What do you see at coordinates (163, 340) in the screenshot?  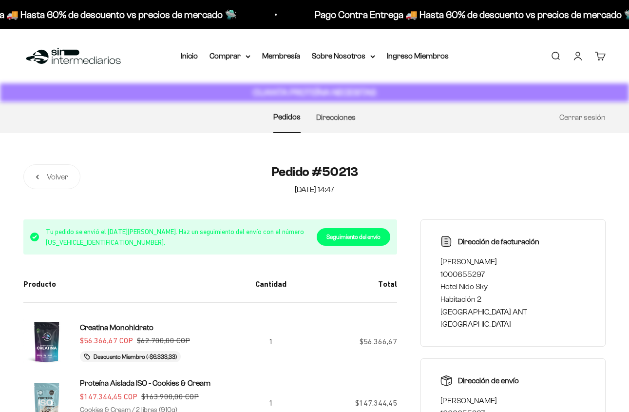 I see `compare-at-price: $62.700,00 COP` at bounding box center [163, 340].